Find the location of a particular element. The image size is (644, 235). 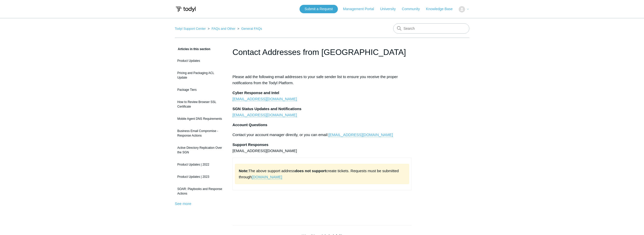

input: Search is located at coordinates (431, 29).